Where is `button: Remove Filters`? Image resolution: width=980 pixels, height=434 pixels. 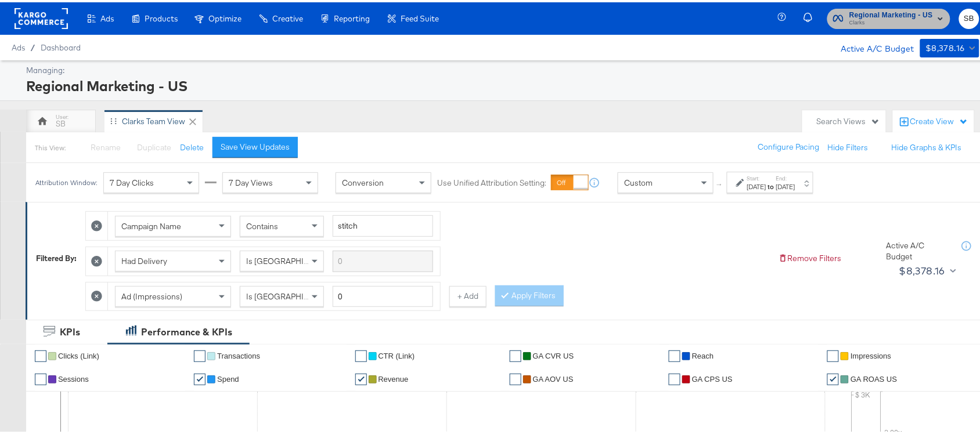 button: Remove Filters is located at coordinates (810, 256).